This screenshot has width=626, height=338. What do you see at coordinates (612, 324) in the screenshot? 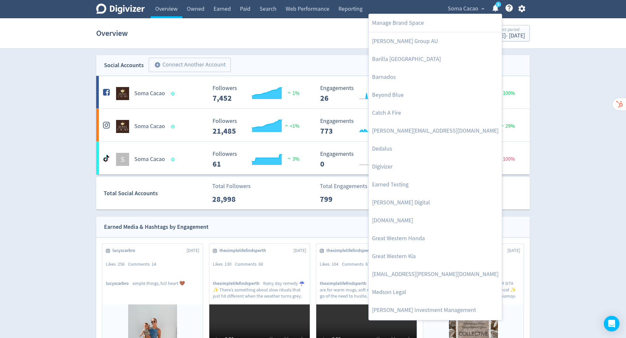
I see `div: Open Intercom Messenger` at bounding box center [612, 324].